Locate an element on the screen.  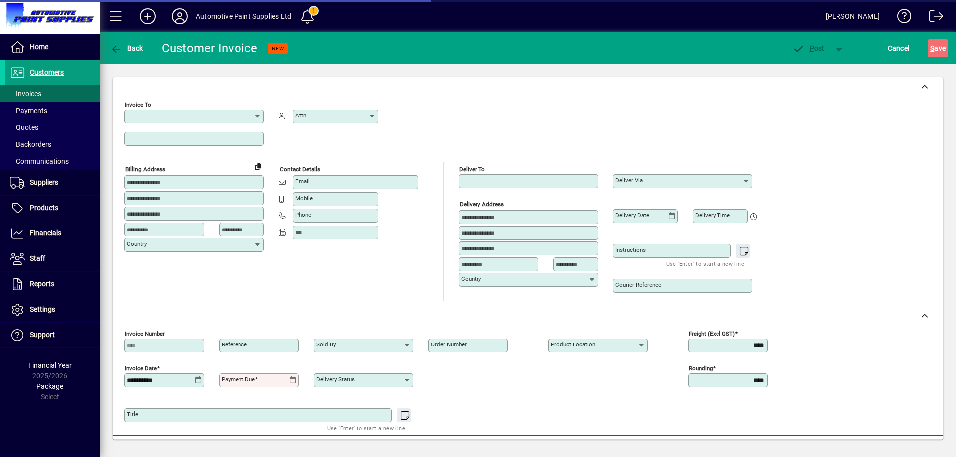
a: Payments is located at coordinates (52, 110).